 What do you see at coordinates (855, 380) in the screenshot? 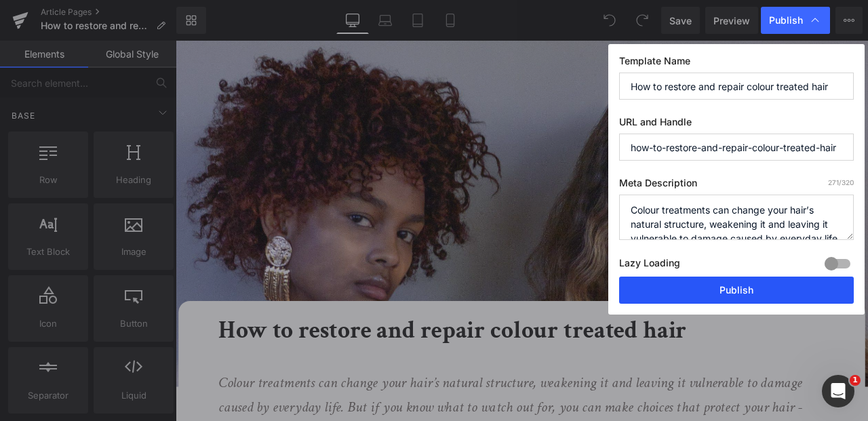
I see `span: 1` at bounding box center [855, 380].